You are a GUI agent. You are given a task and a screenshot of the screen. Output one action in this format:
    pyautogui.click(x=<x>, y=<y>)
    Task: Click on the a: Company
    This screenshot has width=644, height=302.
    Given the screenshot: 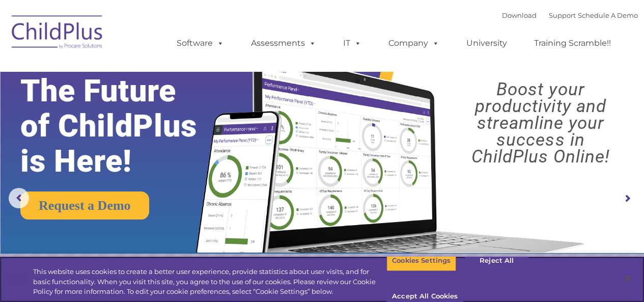 What is the action you would take?
    pyautogui.click(x=414, y=43)
    